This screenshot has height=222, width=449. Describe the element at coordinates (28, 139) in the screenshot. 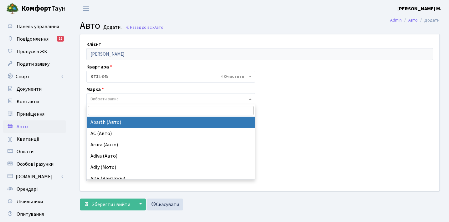

I see `span: Квитанції` at that location.